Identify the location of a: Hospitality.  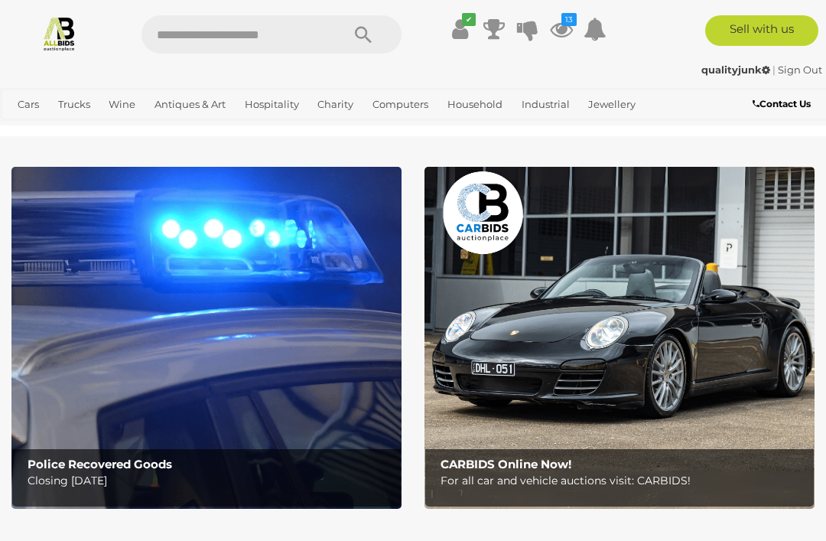
(272, 104).